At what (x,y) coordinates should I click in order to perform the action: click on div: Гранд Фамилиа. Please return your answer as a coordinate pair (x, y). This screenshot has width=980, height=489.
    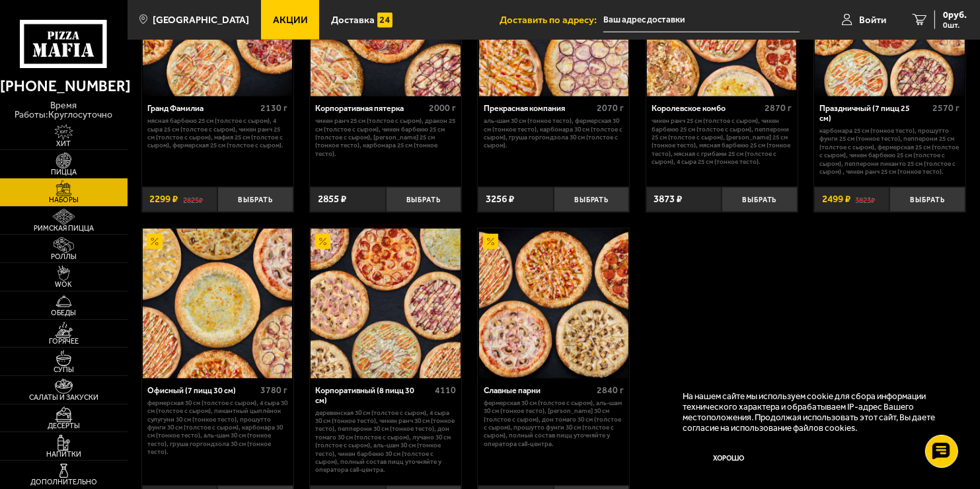
    Looking at the image, I should click on (202, 109).